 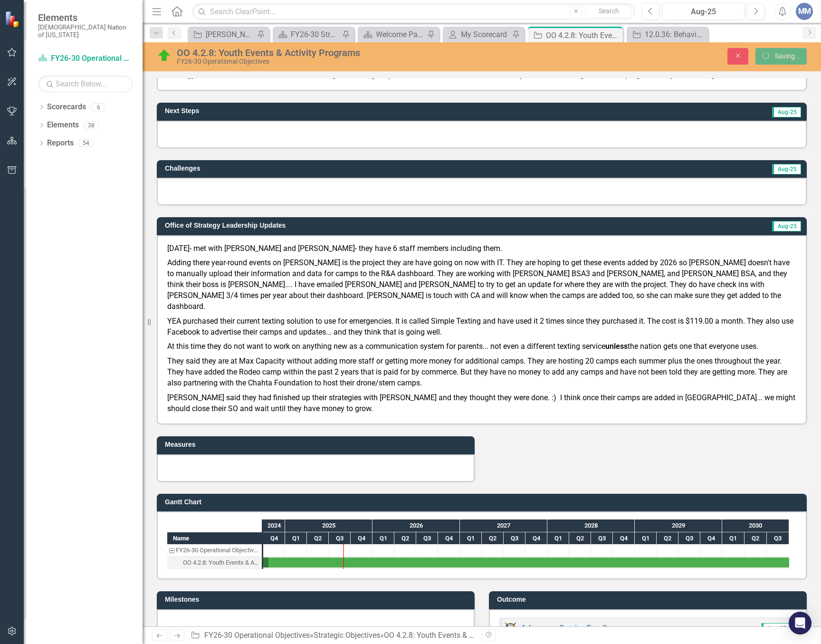 I want to click on img: ClearPoint Strategy, so click(x=13, y=19).